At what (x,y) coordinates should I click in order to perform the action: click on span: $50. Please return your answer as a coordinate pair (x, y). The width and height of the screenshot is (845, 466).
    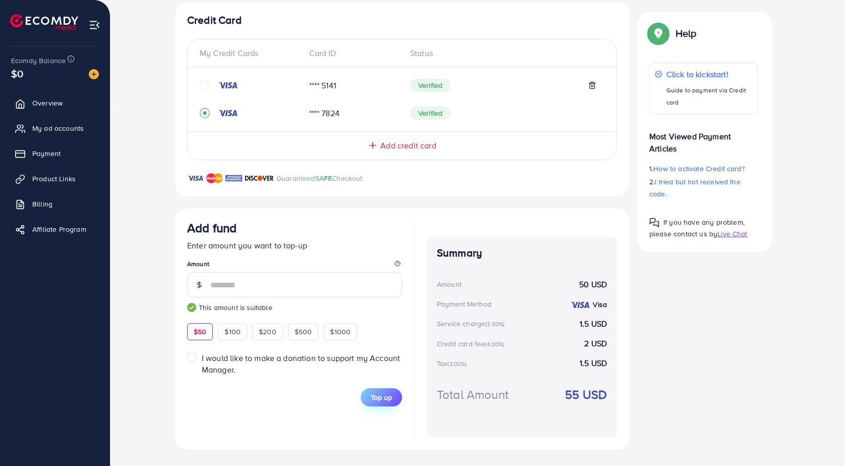
    Looking at the image, I should click on (200, 331).